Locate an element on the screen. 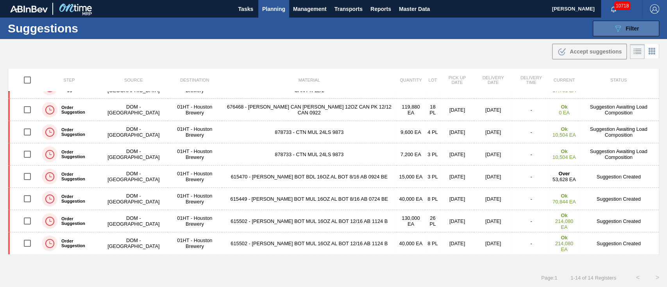 The image size is (667, 287). strong: Over is located at coordinates (564, 174).